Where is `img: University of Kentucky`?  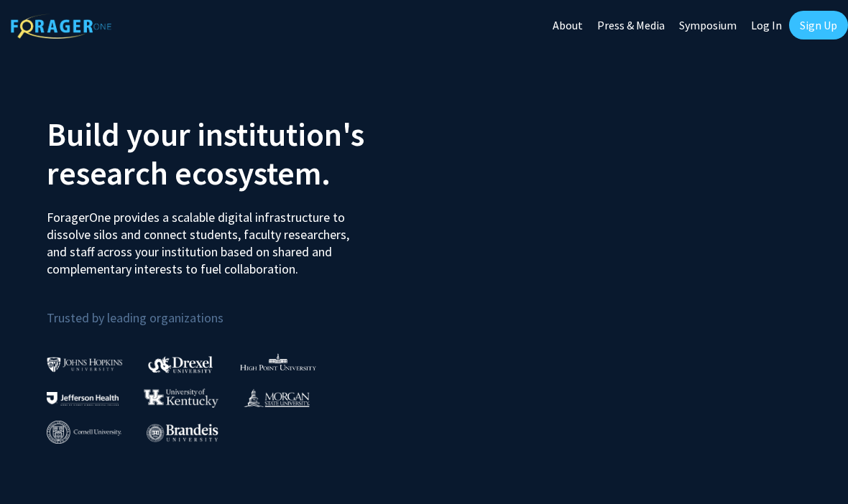 img: University of Kentucky is located at coordinates (181, 398).